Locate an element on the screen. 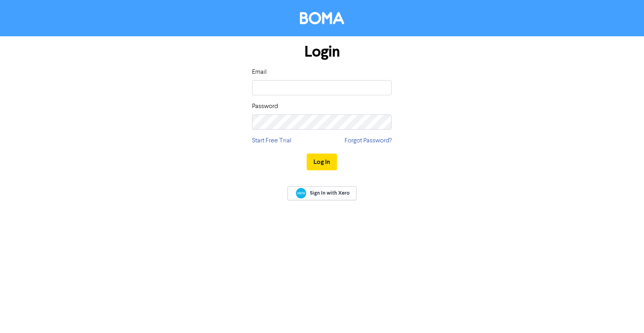 This screenshot has width=644, height=333. span: Sign In with Xero is located at coordinates (330, 193).